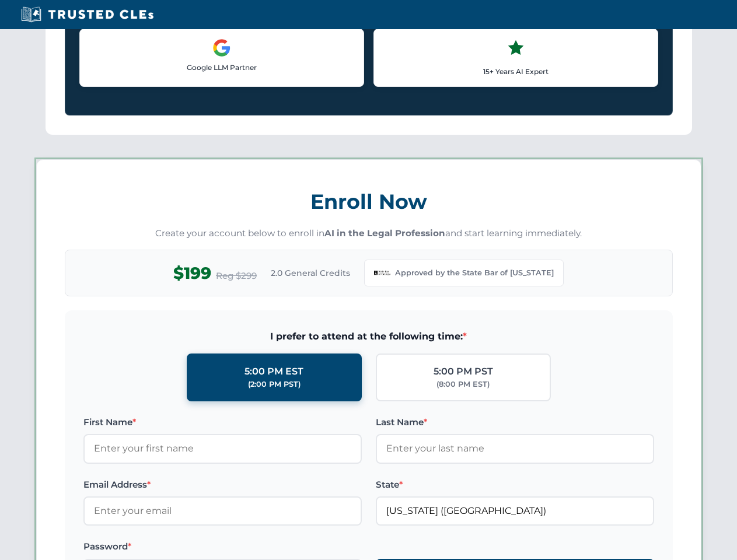 This screenshot has height=560, width=737. Describe the element at coordinates (222, 422) in the screenshot. I see `label: First Name` at that location.